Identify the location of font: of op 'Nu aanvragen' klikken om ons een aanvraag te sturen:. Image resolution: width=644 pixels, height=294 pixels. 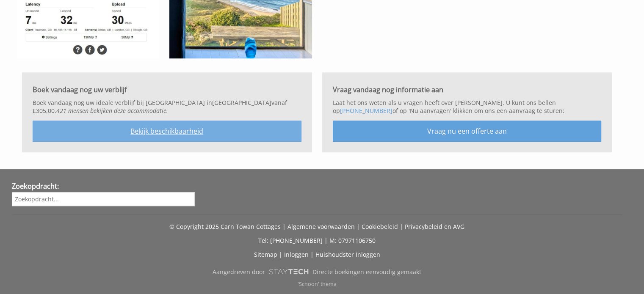
(479, 110).